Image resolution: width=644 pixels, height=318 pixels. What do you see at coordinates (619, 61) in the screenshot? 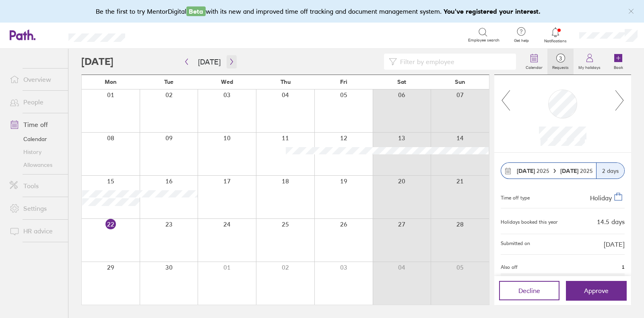
I see `a: Book` at bounding box center [619, 61].